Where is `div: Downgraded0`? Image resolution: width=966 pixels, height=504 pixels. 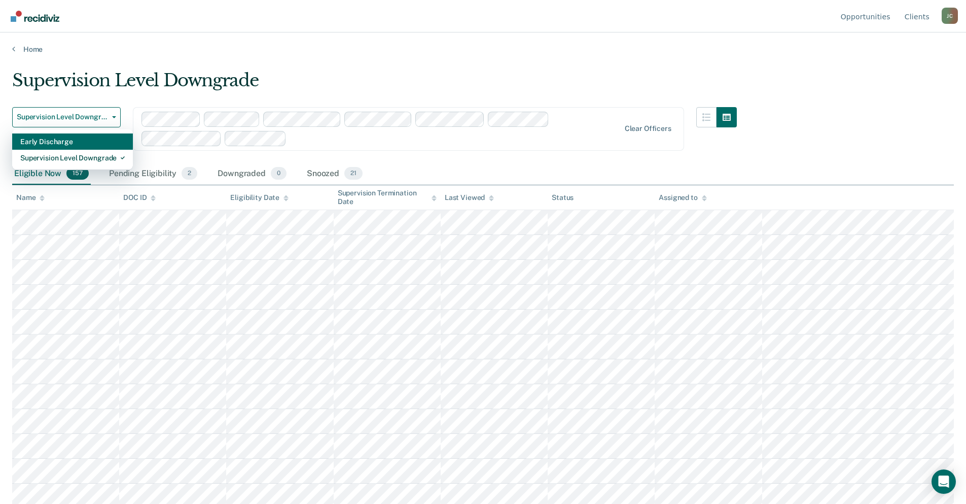
div: Downgraded0 is located at coordinates (252, 174).